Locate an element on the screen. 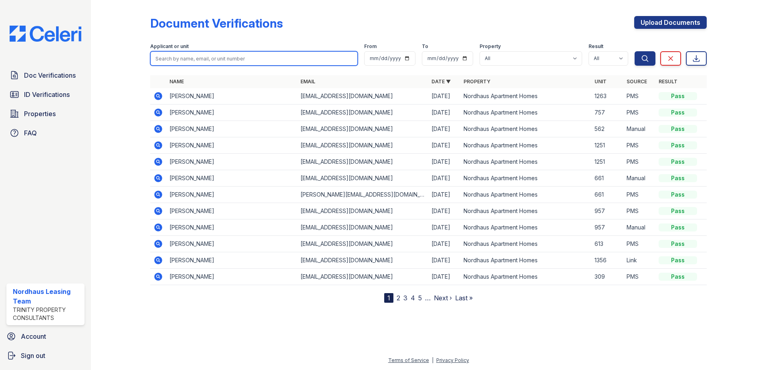 The image size is (766, 370). a: Next › is located at coordinates (442, 298).